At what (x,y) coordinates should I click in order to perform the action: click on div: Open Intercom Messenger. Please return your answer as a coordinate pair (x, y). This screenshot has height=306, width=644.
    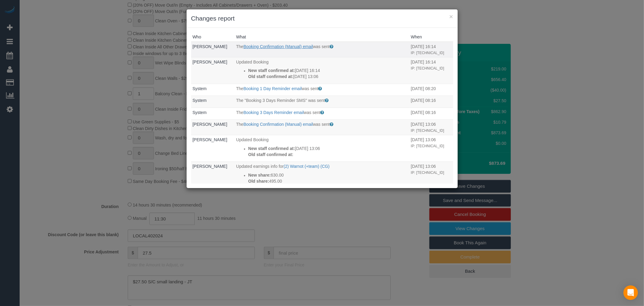
    Looking at the image, I should click on (631, 293).